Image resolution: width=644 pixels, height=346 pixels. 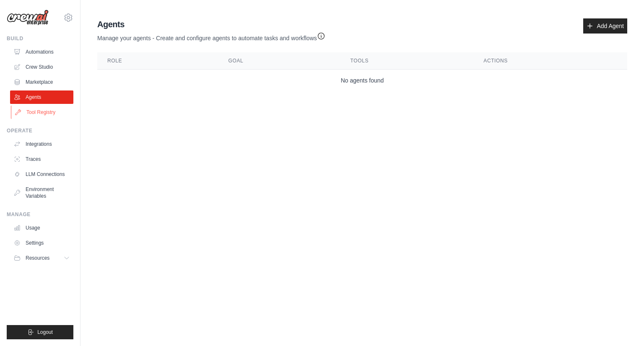 What do you see at coordinates (362, 81) in the screenshot?
I see `td: No agents found` at bounding box center [362, 81].